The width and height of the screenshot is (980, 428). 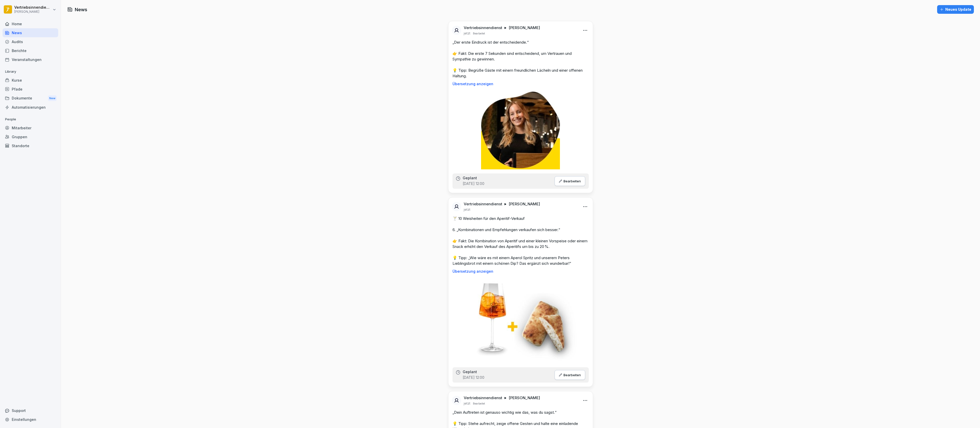 What do you see at coordinates (30, 80) in the screenshot?
I see `div: Kurse` at bounding box center [30, 80].